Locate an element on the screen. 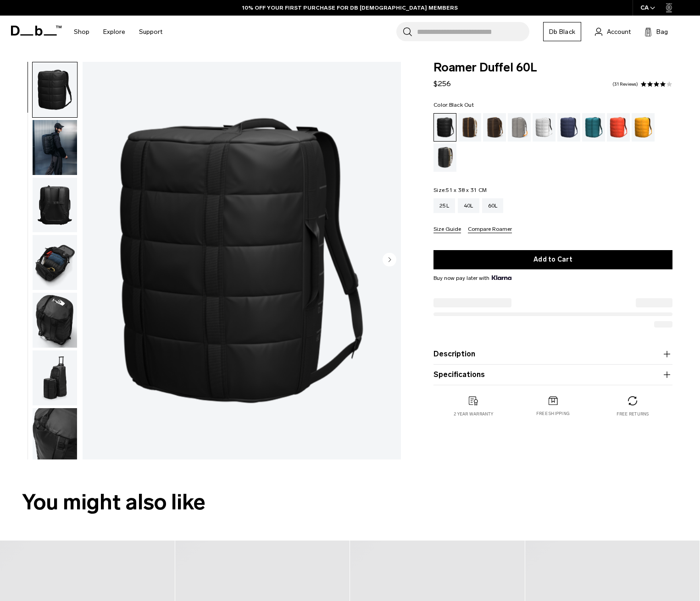 The height and width of the screenshot is (601, 700). span: Account is located at coordinates (618, 32).